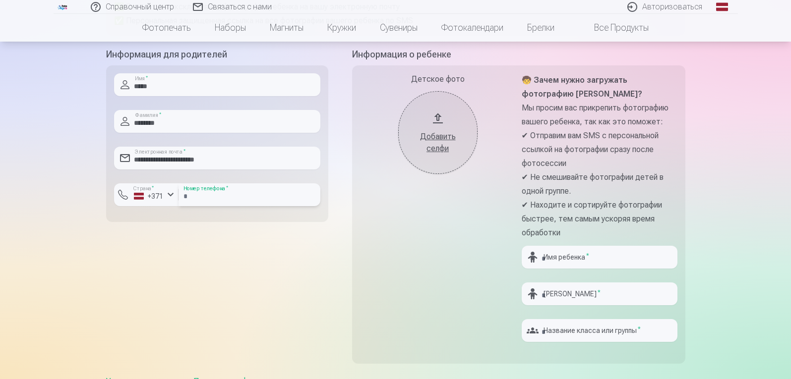  What do you see at coordinates (167, 27) in the screenshot?
I see `font: Фотопечать` at bounding box center [167, 27].